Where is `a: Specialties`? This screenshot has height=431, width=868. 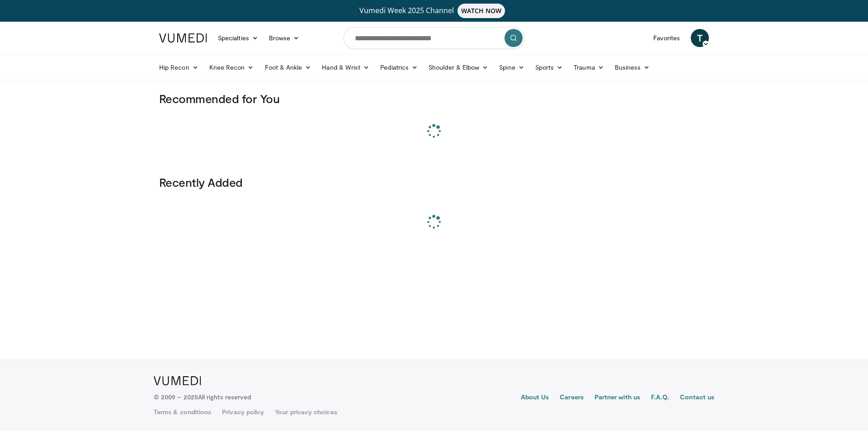 a: Specialties is located at coordinates (238, 38).